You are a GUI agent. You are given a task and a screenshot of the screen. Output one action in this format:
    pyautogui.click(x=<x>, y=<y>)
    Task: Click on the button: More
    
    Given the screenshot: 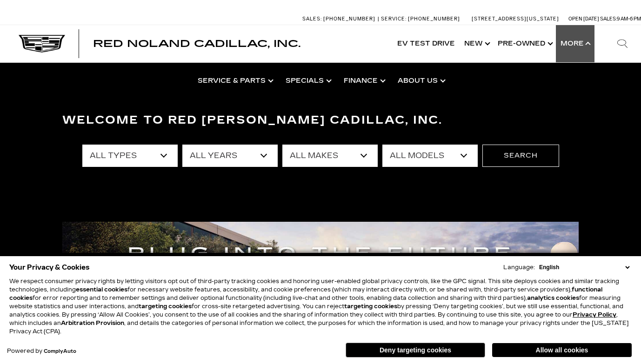 What is the action you would take?
    pyautogui.click(x=575, y=44)
    